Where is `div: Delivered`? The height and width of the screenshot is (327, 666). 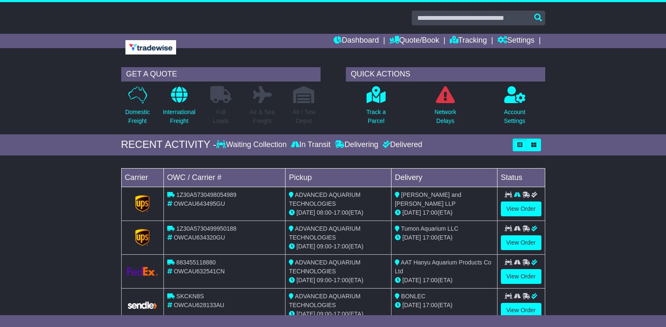
div: Delivered is located at coordinates (401, 145).